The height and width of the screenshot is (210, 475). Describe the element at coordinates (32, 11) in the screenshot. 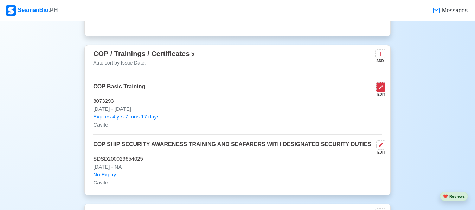

I see `div: SeamanBio` at that location.